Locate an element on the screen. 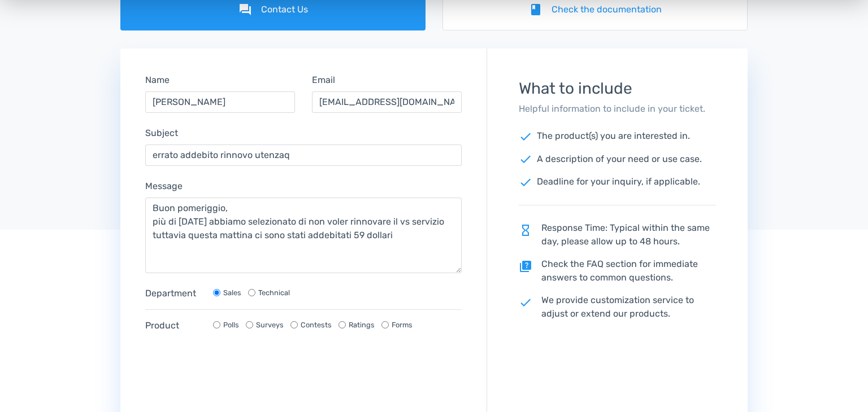  p: Deadline for your inquiry, if applicable. is located at coordinates (618, 182).